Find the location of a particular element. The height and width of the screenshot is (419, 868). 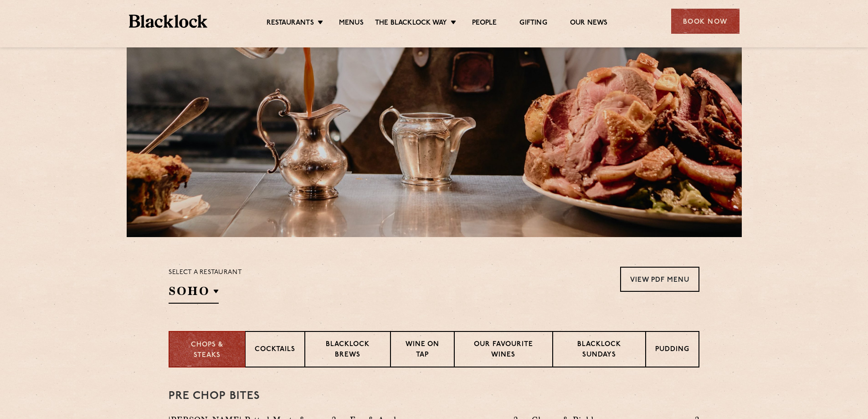

a: Our News is located at coordinates (588, 24).